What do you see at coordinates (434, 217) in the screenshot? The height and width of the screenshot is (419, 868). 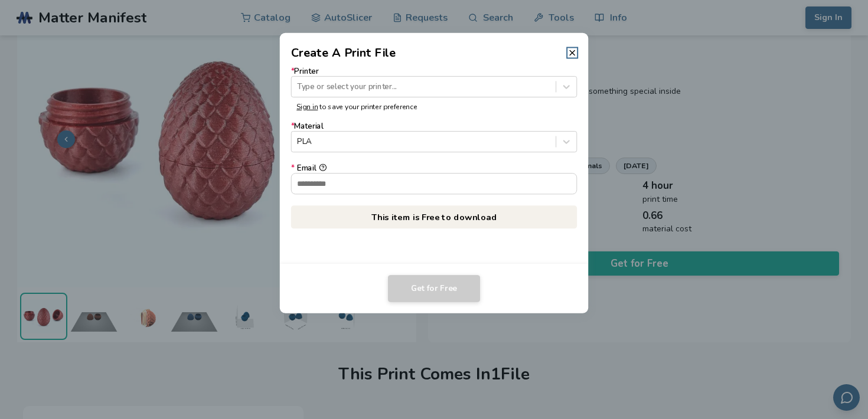 I see `p: This item is Free to download` at bounding box center [434, 217].